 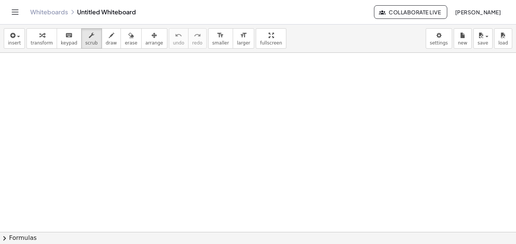 I want to click on a: Whiteboards, so click(x=49, y=12).